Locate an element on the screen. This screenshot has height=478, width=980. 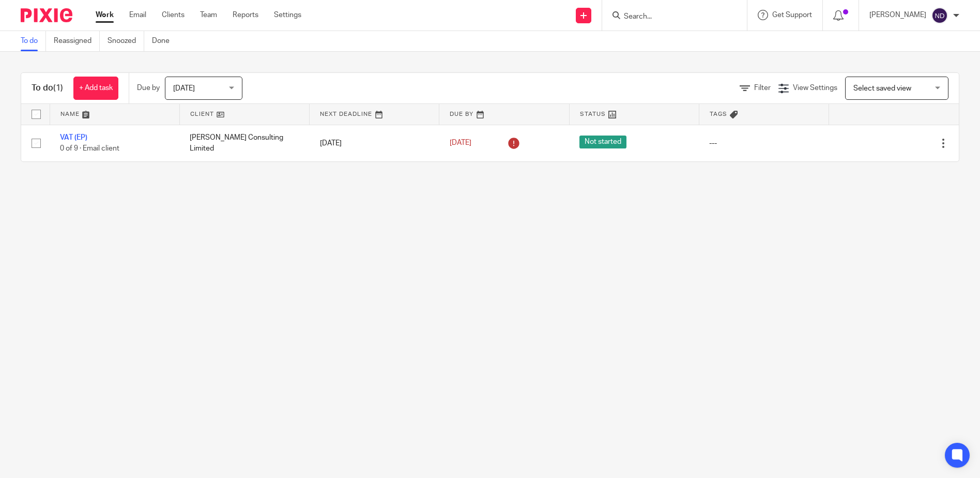
a: Work is located at coordinates (104, 15).